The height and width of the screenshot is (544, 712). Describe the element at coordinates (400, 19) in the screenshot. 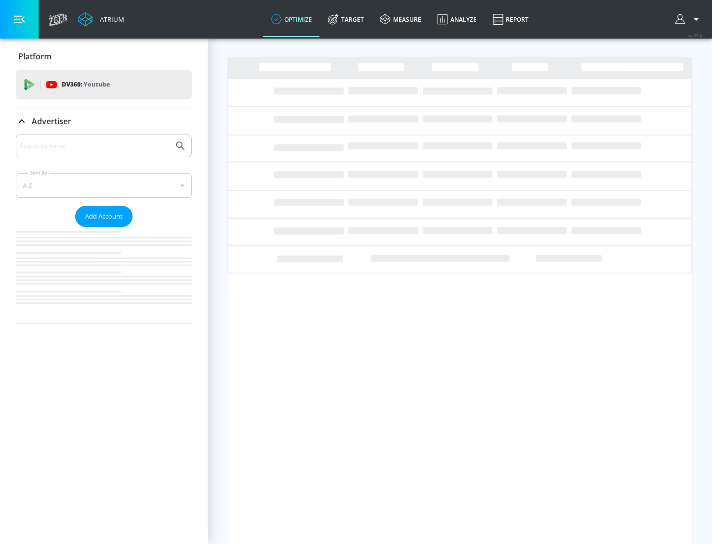

I see `a: measure` at that location.